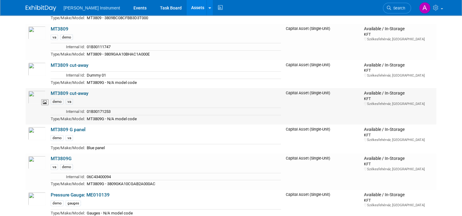 This screenshot has height=216, width=462. What do you see at coordinates (424, 8) in the screenshot?
I see `img: André den Haan` at bounding box center [424, 8].